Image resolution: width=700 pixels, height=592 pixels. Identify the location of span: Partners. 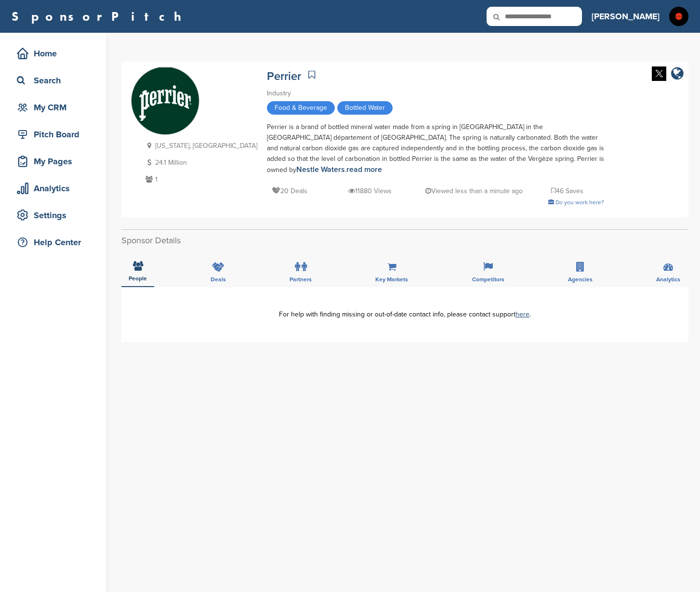
(301, 280).